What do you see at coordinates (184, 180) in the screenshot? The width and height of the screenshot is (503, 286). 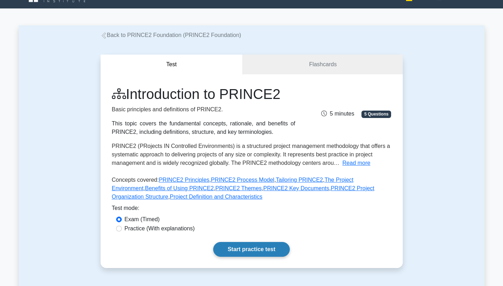 I see `a: PRINCE2 Principles` at bounding box center [184, 180].